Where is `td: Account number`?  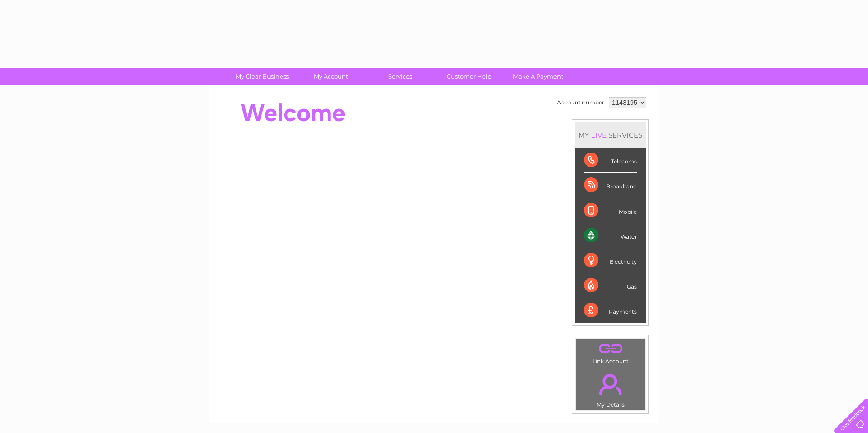
td: Account number is located at coordinates (580, 103).